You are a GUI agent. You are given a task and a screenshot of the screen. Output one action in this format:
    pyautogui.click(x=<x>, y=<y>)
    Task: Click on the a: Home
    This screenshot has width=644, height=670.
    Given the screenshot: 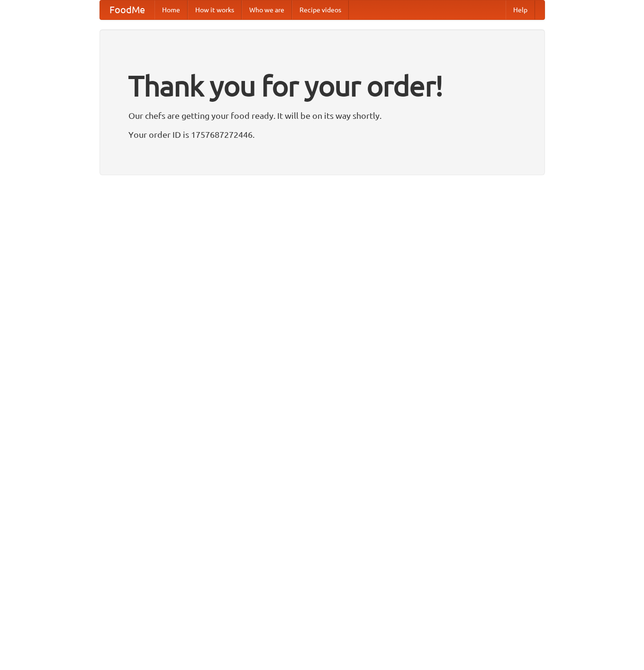 What is the action you would take?
    pyautogui.click(x=171, y=10)
    